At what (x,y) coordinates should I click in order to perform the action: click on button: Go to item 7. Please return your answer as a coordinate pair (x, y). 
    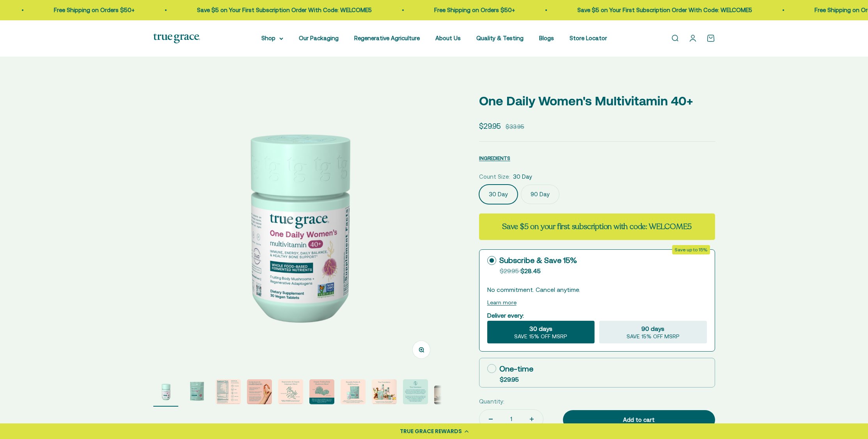
    Looking at the image, I should click on (353, 393).